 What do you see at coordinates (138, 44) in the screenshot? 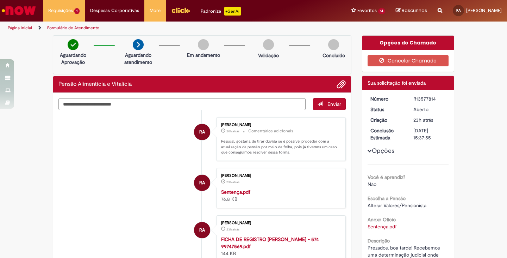
I see `img: arrow-next.png` at bounding box center [138, 44].